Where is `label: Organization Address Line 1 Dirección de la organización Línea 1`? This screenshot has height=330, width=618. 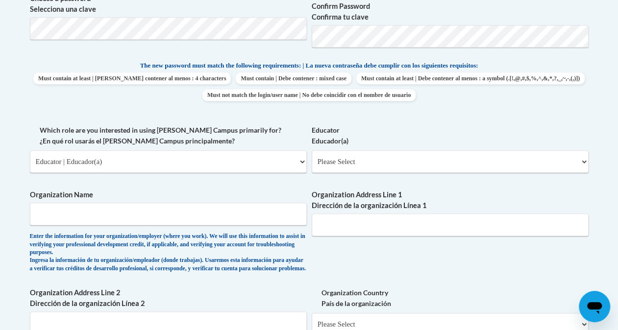
label: Organization Address Line 1 Dirección de la organización Línea 1 is located at coordinates (450, 200).